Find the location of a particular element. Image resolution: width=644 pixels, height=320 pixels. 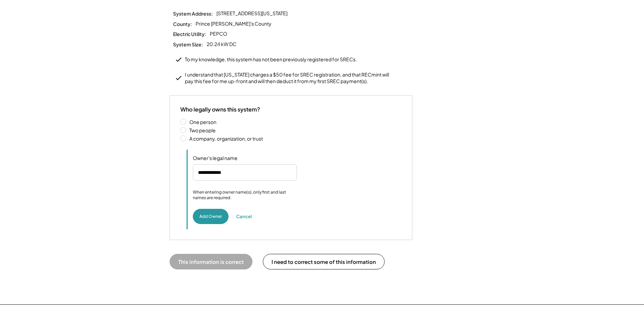

label: One person is located at coordinates (295, 122).